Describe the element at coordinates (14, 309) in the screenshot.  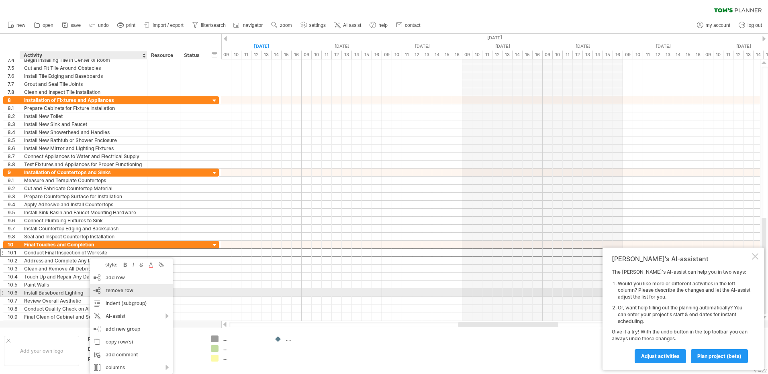
I see `div: 10.8` at that location.